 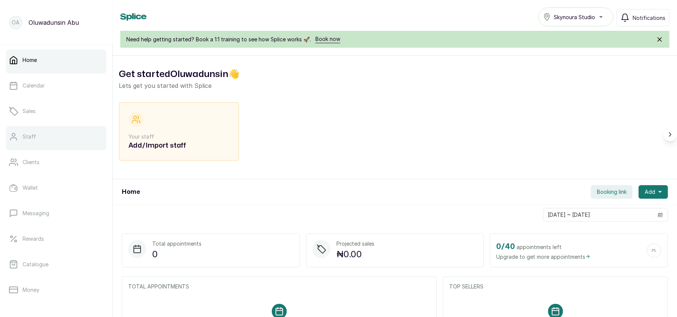 I want to click on span: appointments left, so click(x=539, y=247).